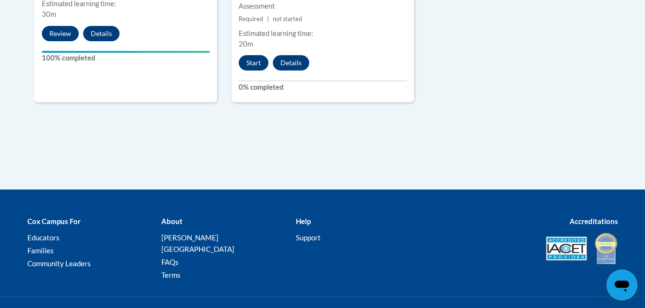  I want to click on button: Review, so click(60, 34).